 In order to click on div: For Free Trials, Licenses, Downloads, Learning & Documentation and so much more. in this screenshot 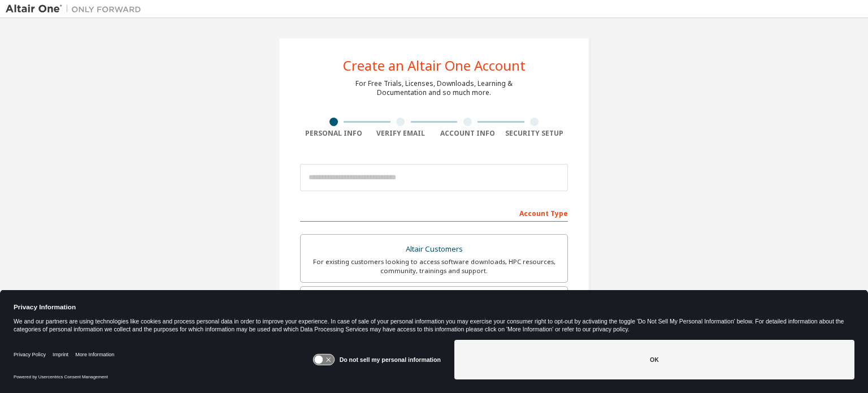, I will do `click(434, 88)`.